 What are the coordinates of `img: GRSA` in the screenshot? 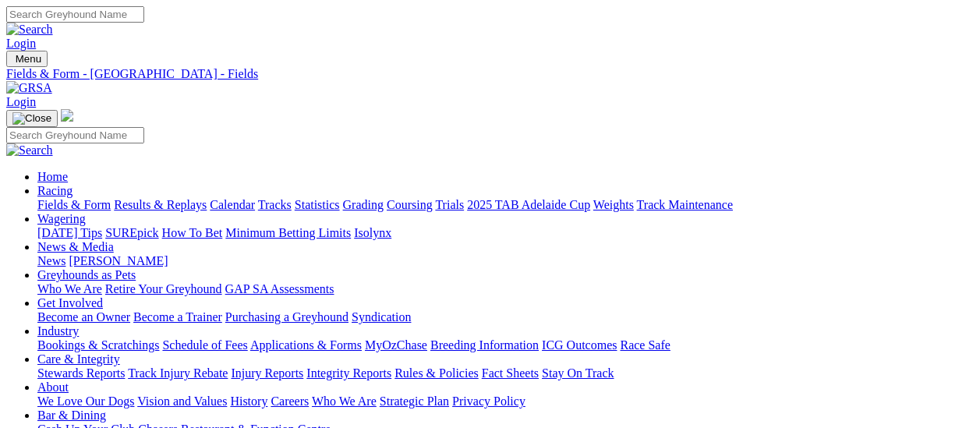 It's located at (29, 88).